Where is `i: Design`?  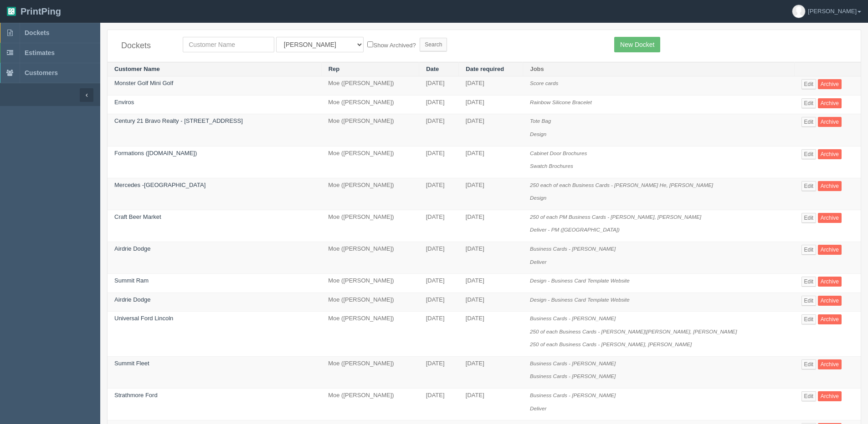
i: Design is located at coordinates (538, 134).